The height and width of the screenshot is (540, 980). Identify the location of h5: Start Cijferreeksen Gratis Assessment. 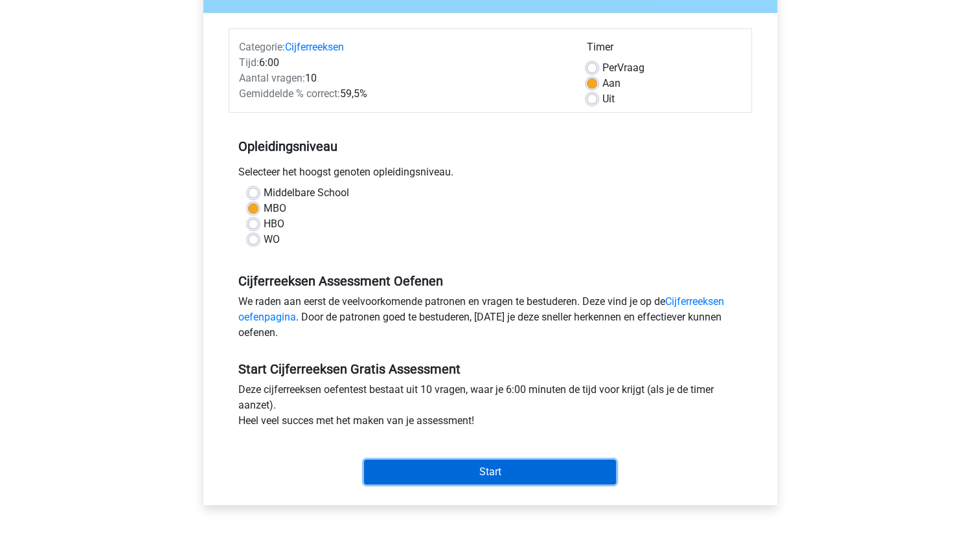
(490, 369).